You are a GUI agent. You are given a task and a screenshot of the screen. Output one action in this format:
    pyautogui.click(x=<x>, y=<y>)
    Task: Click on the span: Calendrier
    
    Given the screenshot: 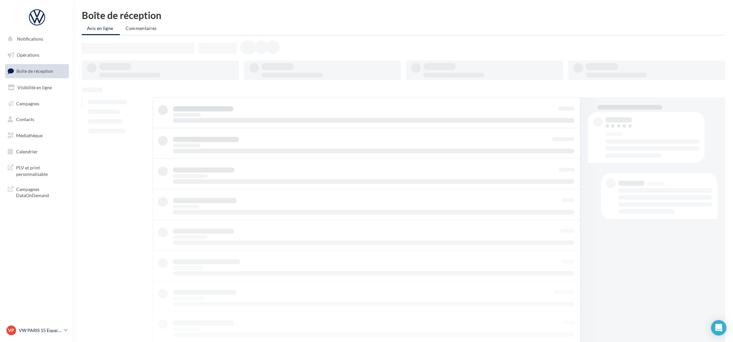 What is the action you would take?
    pyautogui.click(x=27, y=151)
    